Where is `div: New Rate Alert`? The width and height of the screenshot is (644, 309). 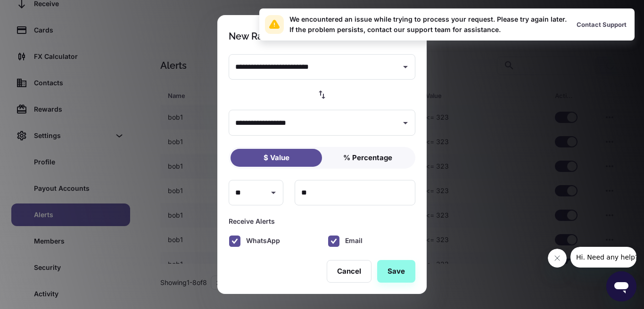
div: New Rate Alert is located at coordinates (262, 36).